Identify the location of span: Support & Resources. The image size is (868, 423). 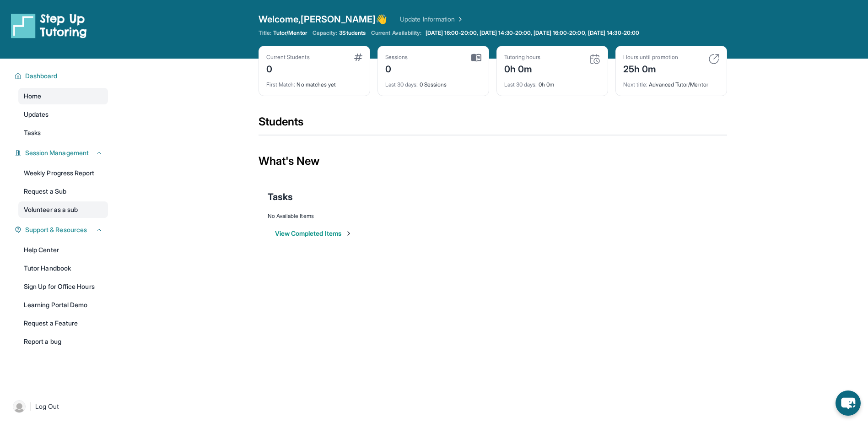
(56, 230).